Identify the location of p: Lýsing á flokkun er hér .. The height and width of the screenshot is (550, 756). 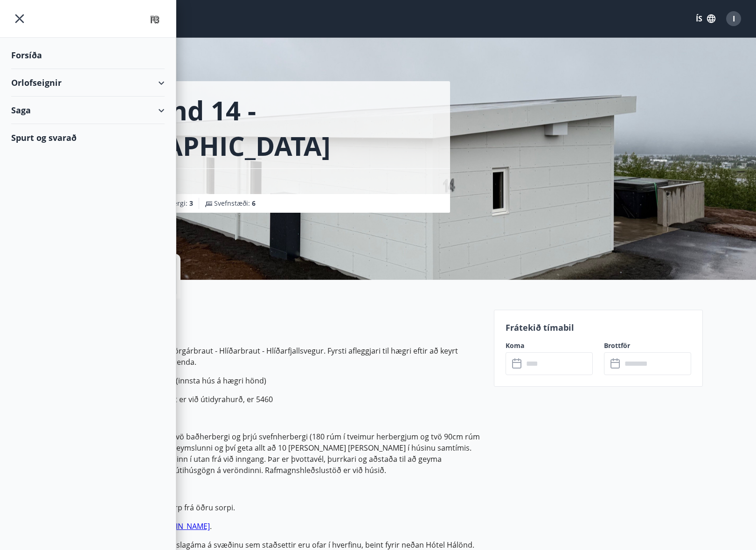
(268, 526).